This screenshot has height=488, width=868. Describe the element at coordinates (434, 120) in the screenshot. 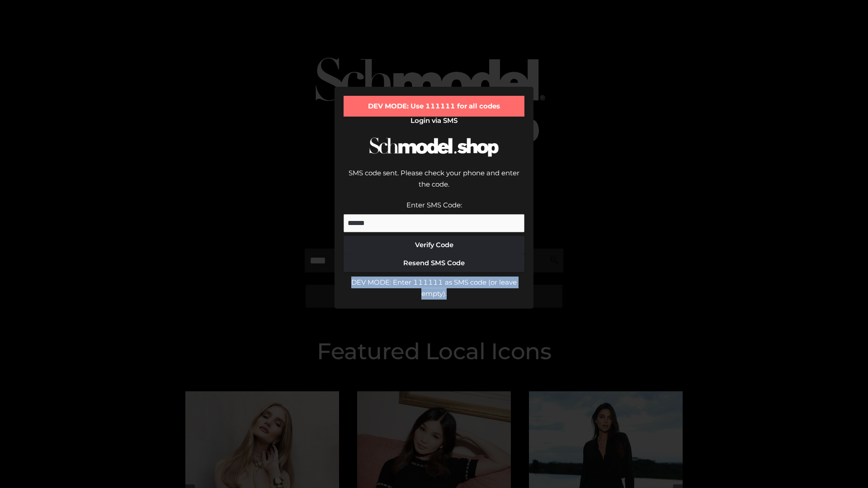

I see `h2: Login via SMS` at that location.